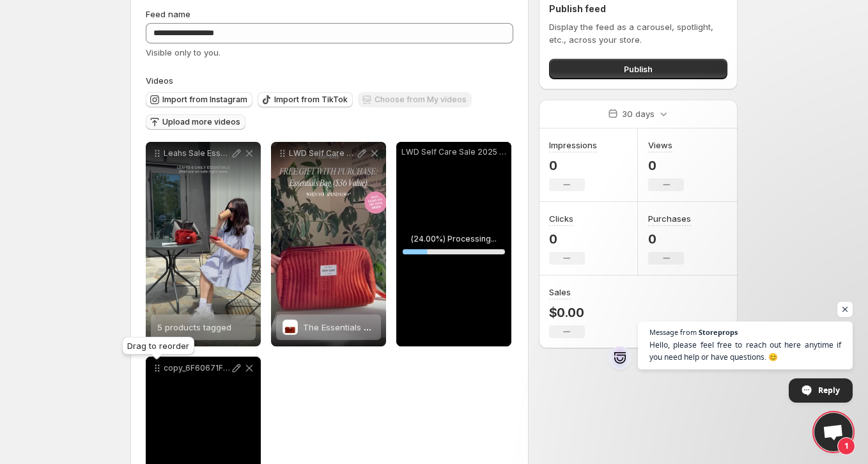  What do you see at coordinates (322, 153) in the screenshot?
I see `p: LWD Self Care Sale 2025 - Ads 9x16 2` at bounding box center [322, 153].